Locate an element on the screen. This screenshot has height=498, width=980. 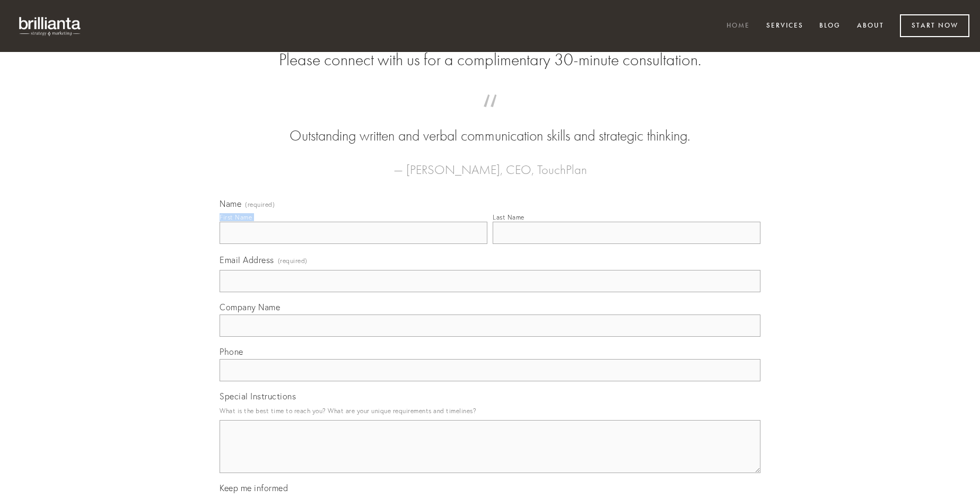
a: Start Now is located at coordinates (934, 25).